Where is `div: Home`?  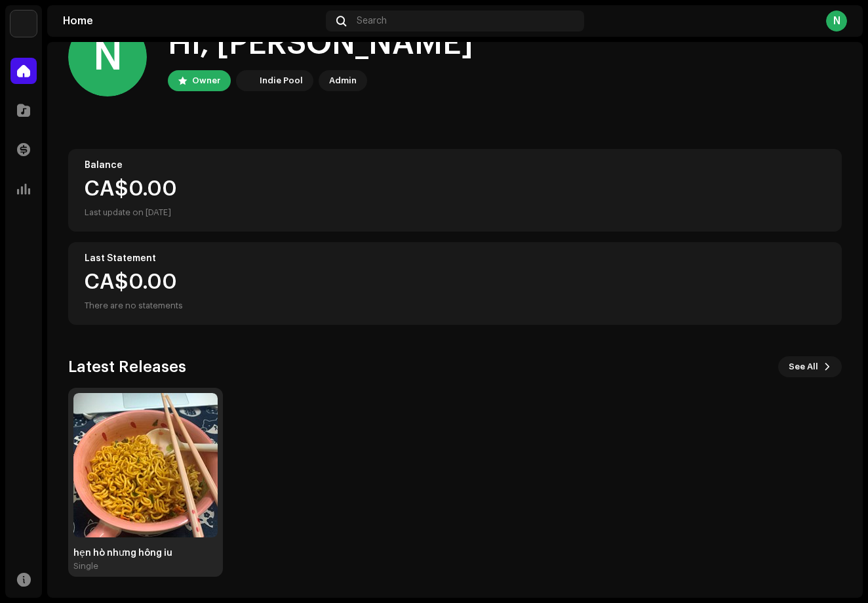
div: Home is located at coordinates (192, 21).